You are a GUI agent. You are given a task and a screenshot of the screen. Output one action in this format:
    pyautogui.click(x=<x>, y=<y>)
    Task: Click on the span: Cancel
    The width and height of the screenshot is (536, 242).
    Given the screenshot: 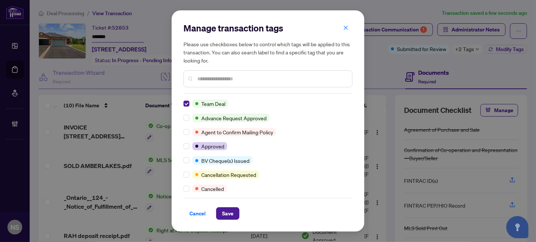 What is the action you would take?
    pyautogui.click(x=198, y=214)
    